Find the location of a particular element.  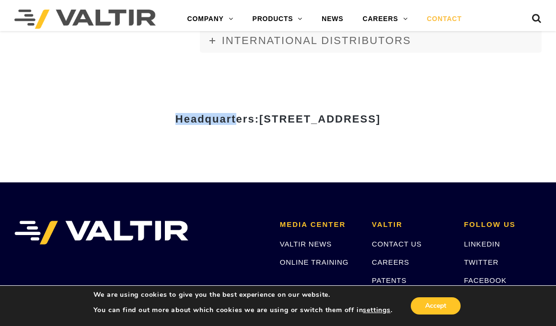

img: Valtir is located at coordinates (85, 19).